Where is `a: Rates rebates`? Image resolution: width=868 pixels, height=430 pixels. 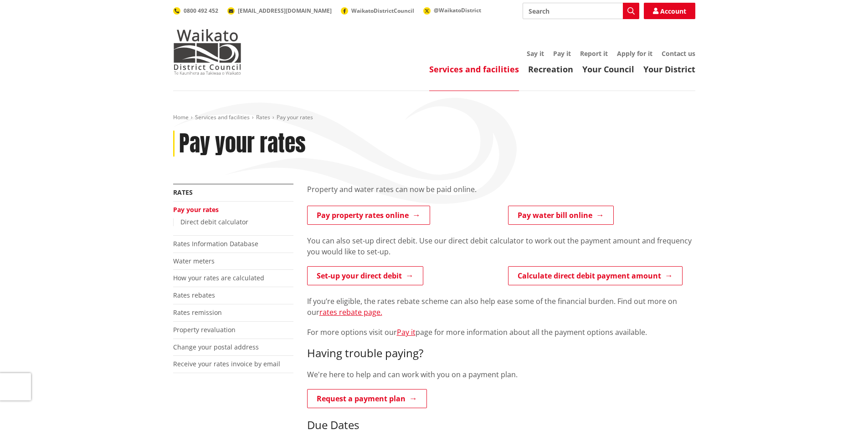
a: Rates rebates is located at coordinates (194, 295).